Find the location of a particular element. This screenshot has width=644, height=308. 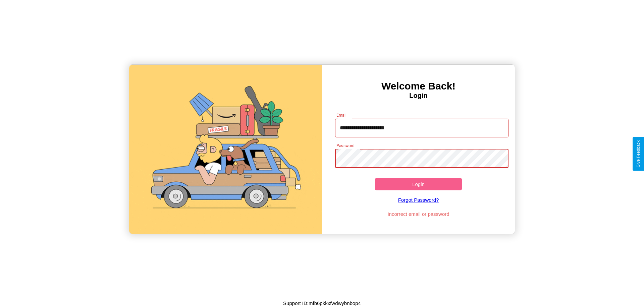

img: gif is located at coordinates (225, 149).